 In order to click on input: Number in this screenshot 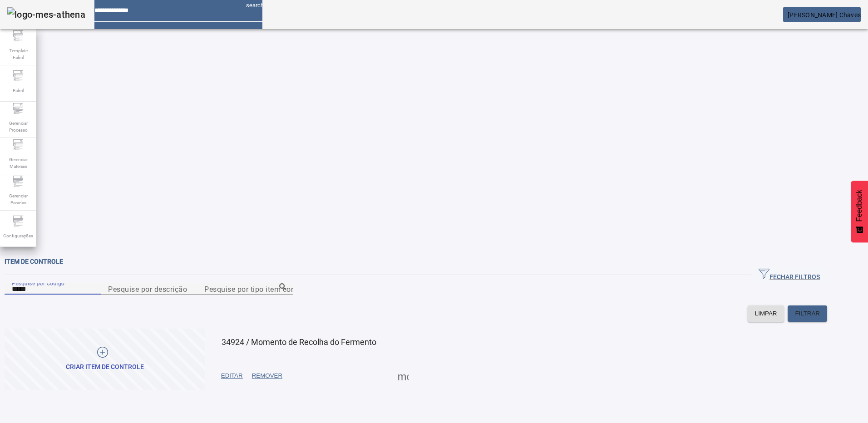, I will do `click(245, 289)`.